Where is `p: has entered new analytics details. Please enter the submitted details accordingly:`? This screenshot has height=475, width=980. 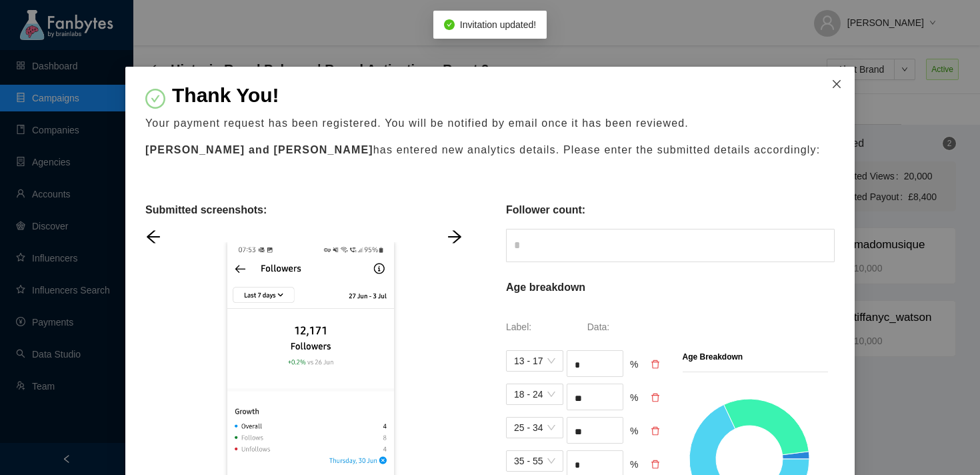 p: has entered new analytics details. Please enter the submitted details accordingly: is located at coordinates (490, 150).